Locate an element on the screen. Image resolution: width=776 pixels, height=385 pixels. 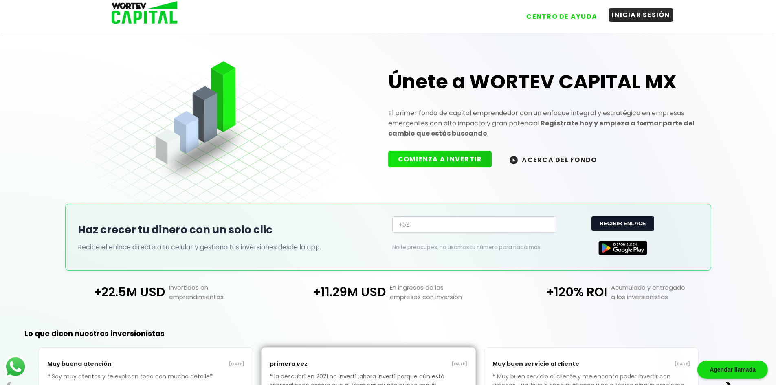
button: ACERCA DEL FONDO is located at coordinates (553, 159).